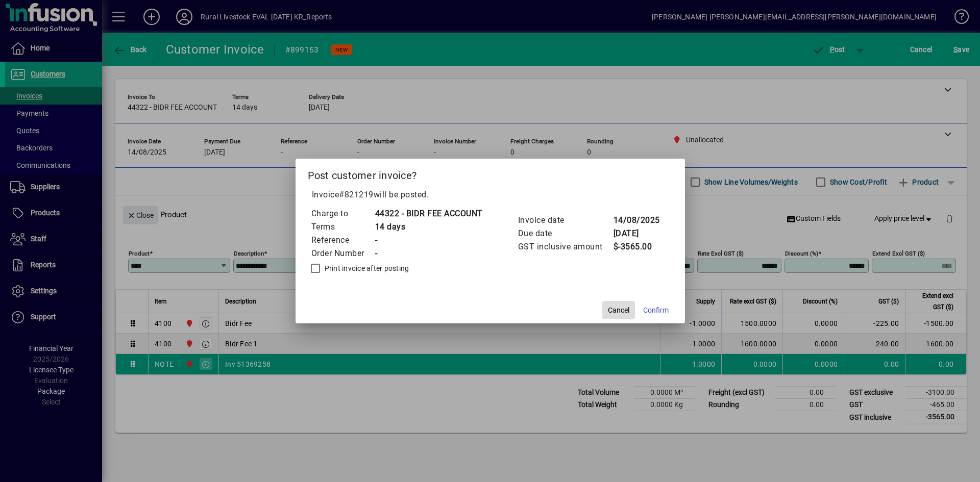 The image size is (980, 482). What do you see at coordinates (656, 310) in the screenshot?
I see `button: Confirm` at bounding box center [656, 310].